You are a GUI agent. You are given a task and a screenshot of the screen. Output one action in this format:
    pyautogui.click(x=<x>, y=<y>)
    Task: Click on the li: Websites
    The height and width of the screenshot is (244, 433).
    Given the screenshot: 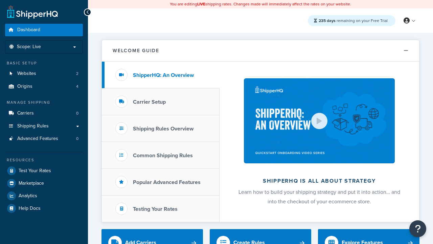 What is the action you would take?
    pyautogui.click(x=44, y=73)
    